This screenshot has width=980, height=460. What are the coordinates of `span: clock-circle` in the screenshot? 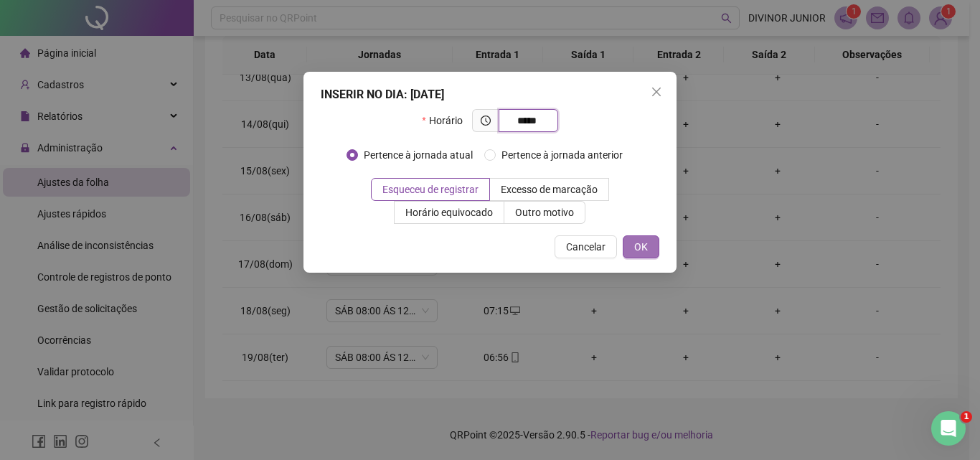 It's located at (486, 121).